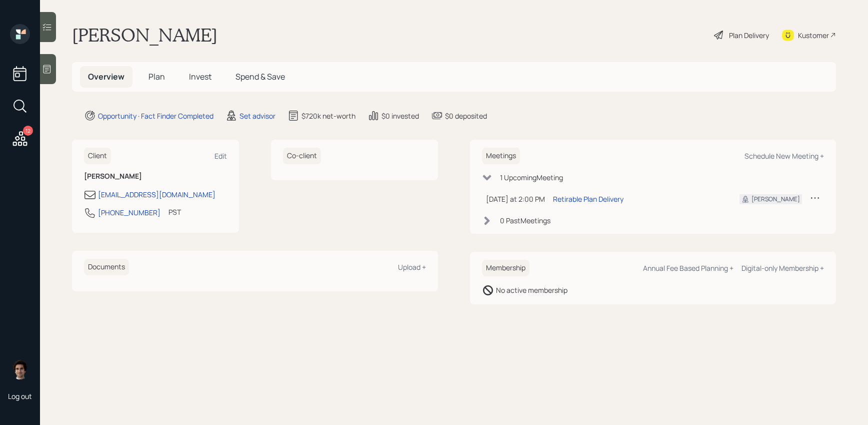 This screenshot has height=425, width=868. What do you see at coordinates (220, 156) in the screenshot?
I see `div: Edit` at bounding box center [220, 156].